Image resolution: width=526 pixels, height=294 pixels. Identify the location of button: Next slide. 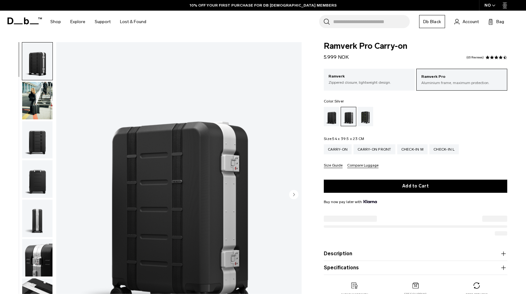
(294, 195).